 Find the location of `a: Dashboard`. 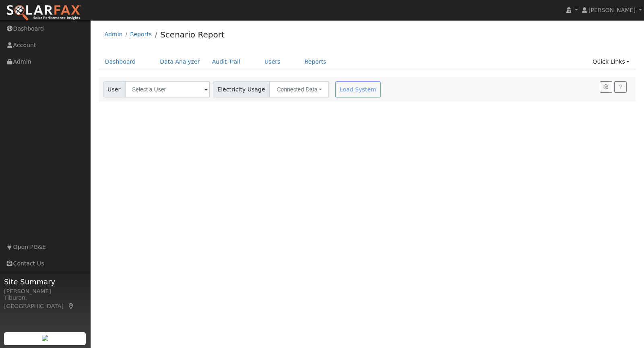

a: Dashboard is located at coordinates (120, 61).